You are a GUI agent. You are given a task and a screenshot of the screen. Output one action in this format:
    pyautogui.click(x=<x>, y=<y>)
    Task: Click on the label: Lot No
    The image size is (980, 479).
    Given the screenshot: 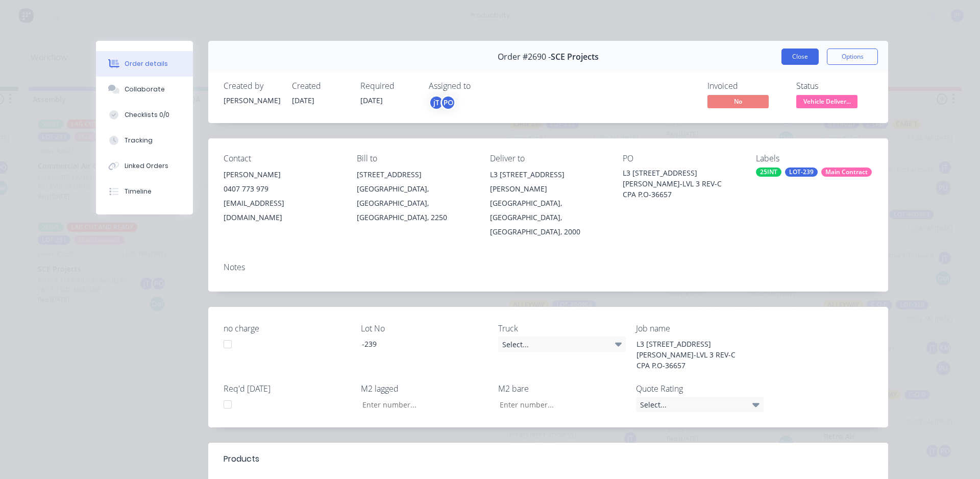 What is the action you would take?
    pyautogui.click(x=424, y=328)
    